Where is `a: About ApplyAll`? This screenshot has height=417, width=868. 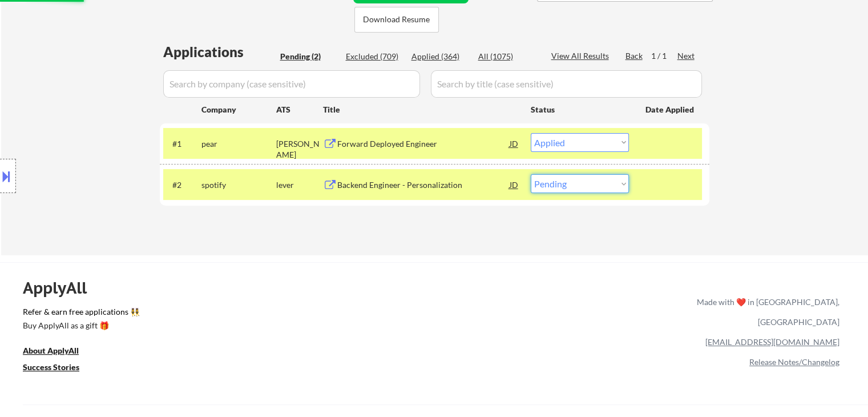
a: About ApplyAll is located at coordinates (59, 352).